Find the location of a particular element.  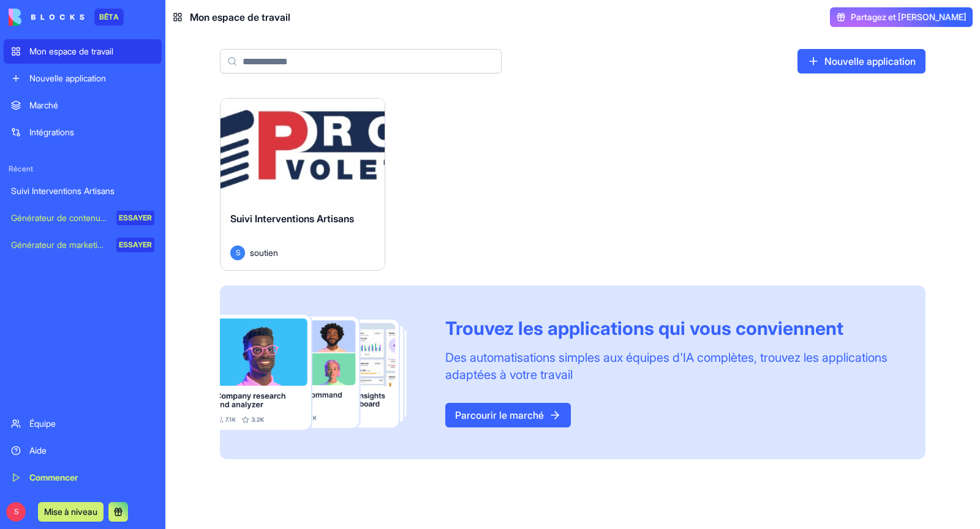

font: Marché is located at coordinates (43, 105).